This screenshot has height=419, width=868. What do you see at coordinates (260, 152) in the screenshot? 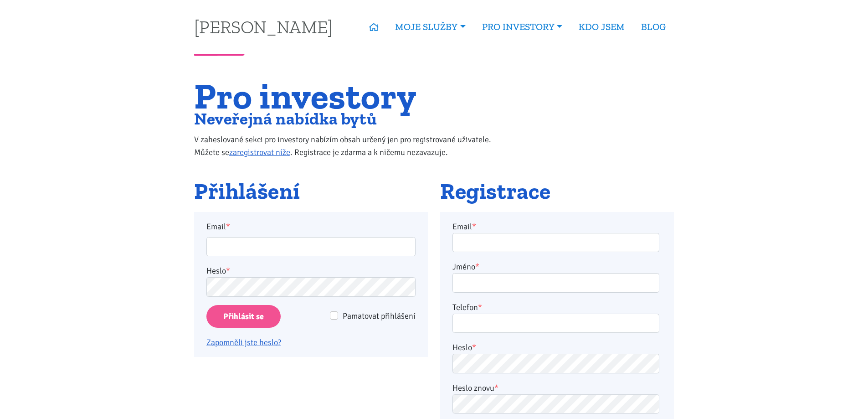
I see `a: zaregistrovat níže` at bounding box center [260, 152].